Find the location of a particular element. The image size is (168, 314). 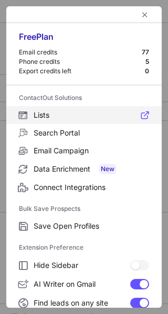

div: Phone credits is located at coordinates (82, 62).